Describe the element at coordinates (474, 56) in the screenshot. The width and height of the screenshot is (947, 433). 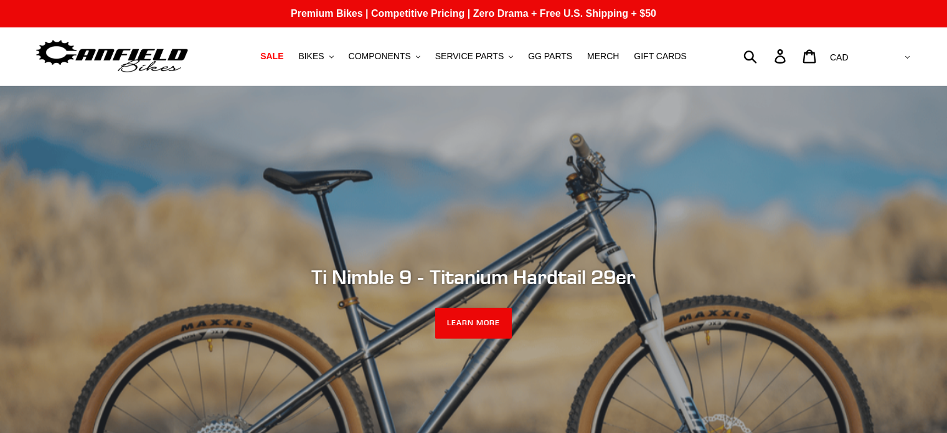
I see `button: SERVICE PARTS` at that location.